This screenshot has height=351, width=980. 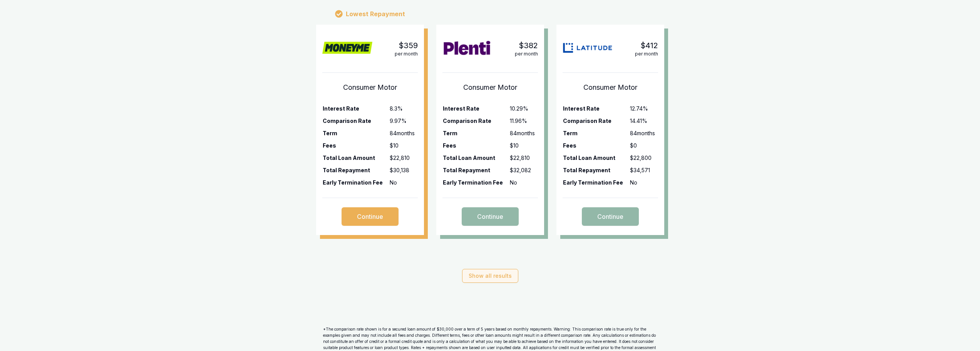 What do you see at coordinates (404, 170) in the screenshot?
I see `td: $30,138` at bounding box center [404, 170].